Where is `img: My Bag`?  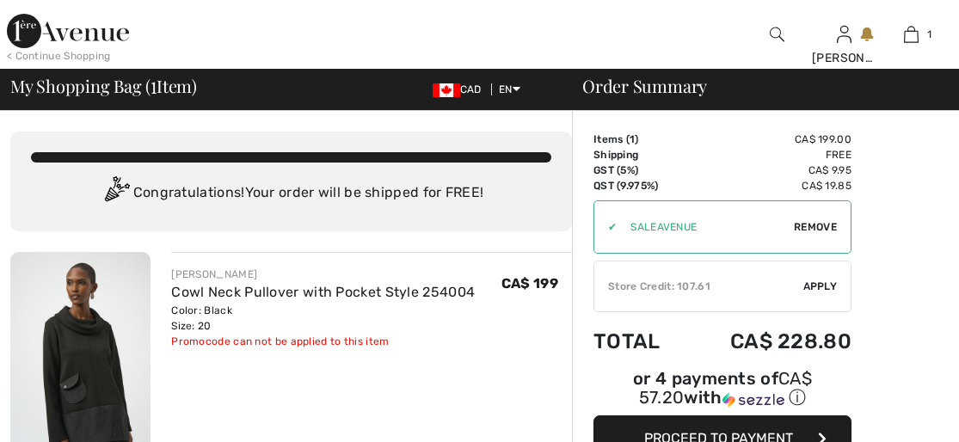
img: My Bag is located at coordinates (911, 34).